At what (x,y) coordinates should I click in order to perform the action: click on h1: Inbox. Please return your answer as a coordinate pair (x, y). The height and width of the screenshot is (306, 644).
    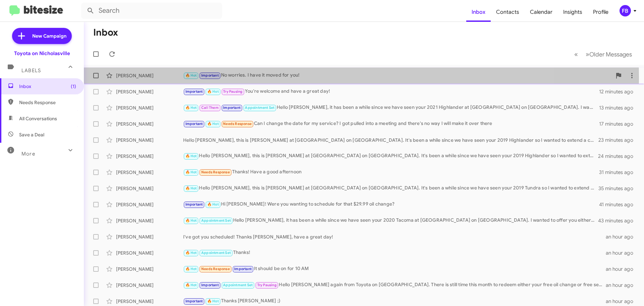
    Looking at the image, I should click on (106, 33).